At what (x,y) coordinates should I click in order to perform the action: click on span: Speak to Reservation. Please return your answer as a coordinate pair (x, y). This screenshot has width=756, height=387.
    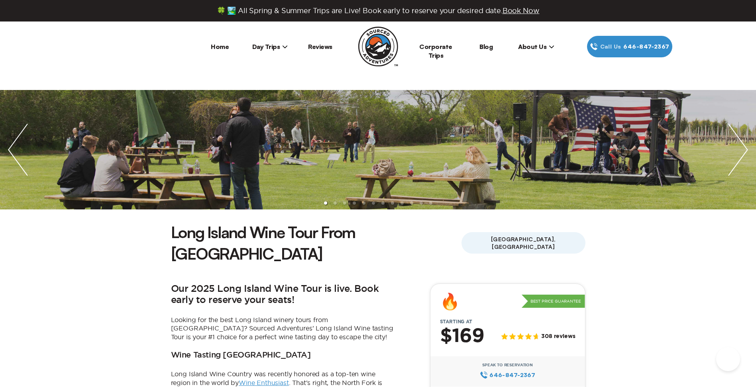
    Looking at the image, I should click on (507, 365).